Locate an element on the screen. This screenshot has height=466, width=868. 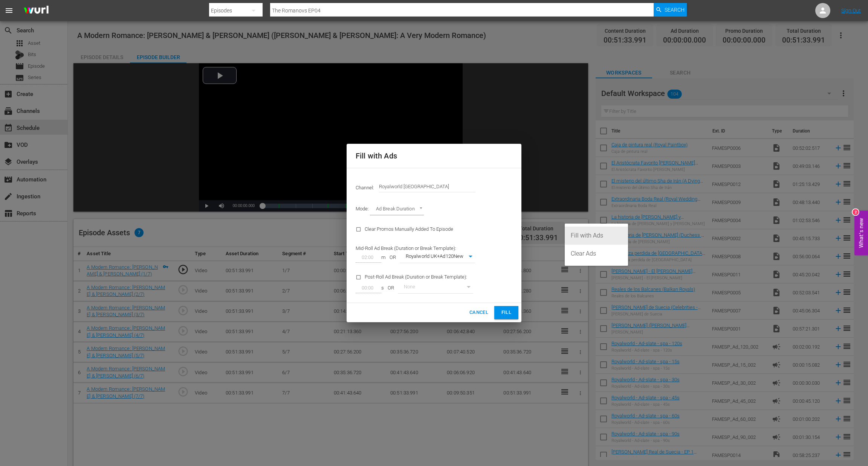
img: ans4CAIJ8jUAAAAAAAAAAAAAAAAAAAAAAAAgQb4GAAAAAAAAAAAAAAAAAAAAAAAAJMjXAAAAAAAAAAAAAAAAAAAAAAAAgAT5G... is located at coordinates (36, 11).